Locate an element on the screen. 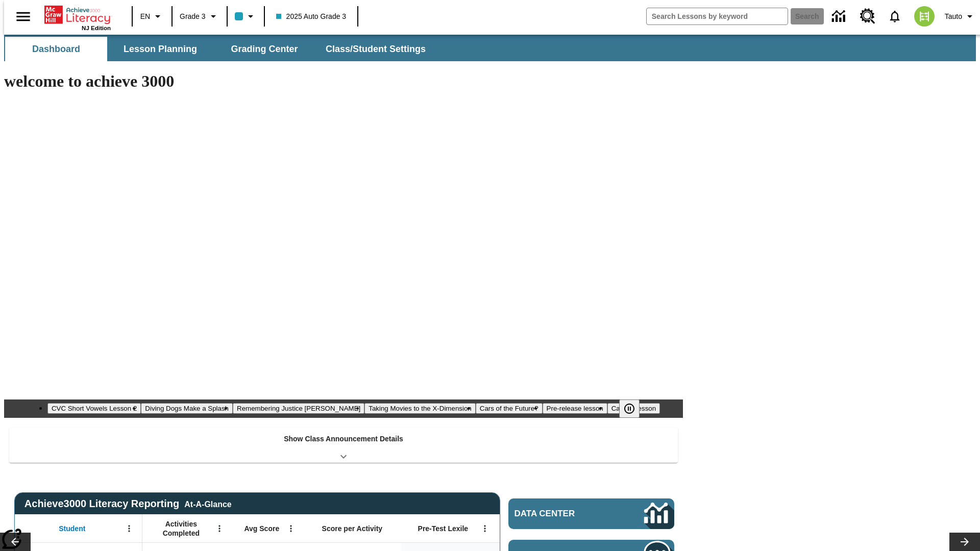 The image size is (980, 551). button: Grade: Grade 3, Select a grade is located at coordinates (200, 16).